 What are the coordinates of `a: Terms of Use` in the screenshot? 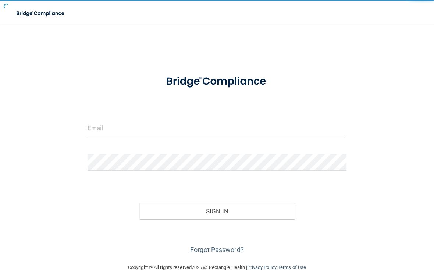 It's located at (291, 267).